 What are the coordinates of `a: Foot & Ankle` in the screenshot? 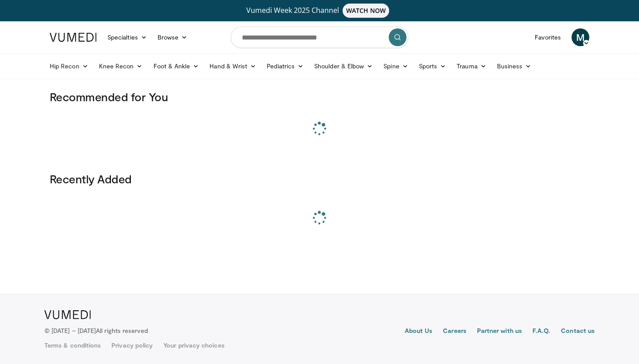 It's located at (176, 66).